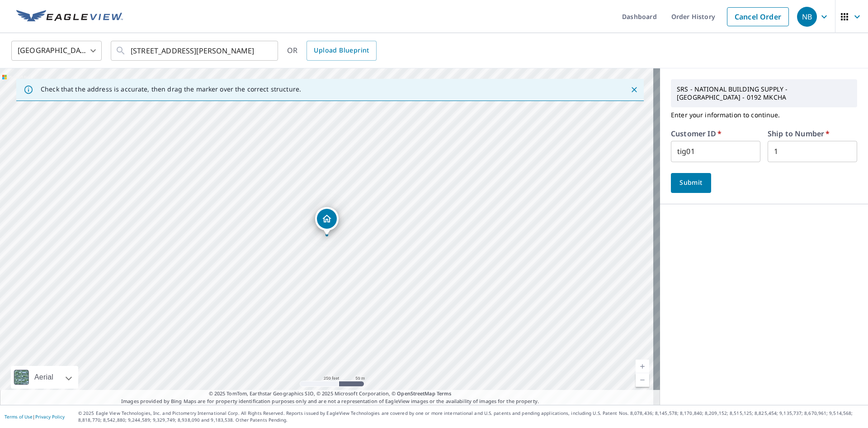 The height and width of the screenshot is (428, 868). What do you see at coordinates (691, 183) in the screenshot?
I see `button: Submit` at bounding box center [691, 183].